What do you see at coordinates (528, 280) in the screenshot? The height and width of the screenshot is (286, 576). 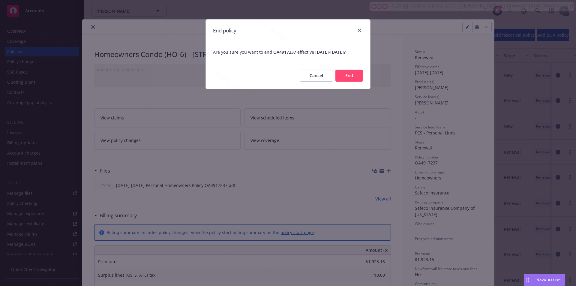 I see `div: Drag to move` at bounding box center [528, 280].